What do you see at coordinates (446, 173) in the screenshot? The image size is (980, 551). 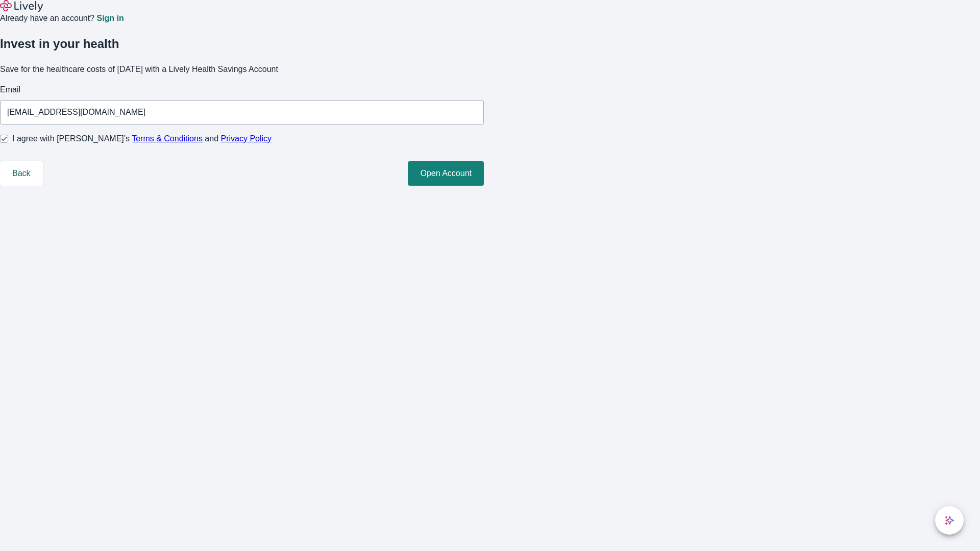 I see `button: Open Account` at bounding box center [446, 173].